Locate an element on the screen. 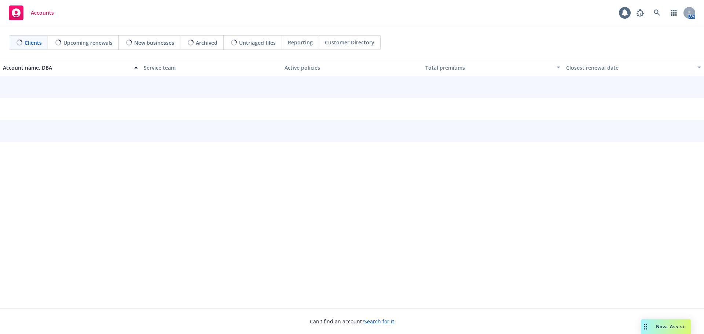 The width and height of the screenshot is (704, 334). a: Accounts is located at coordinates (31, 13).